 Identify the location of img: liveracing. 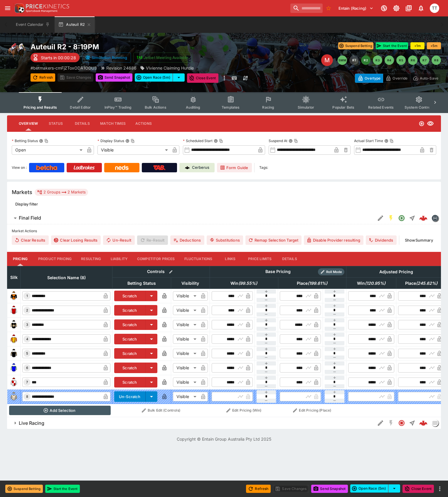
(435, 423).